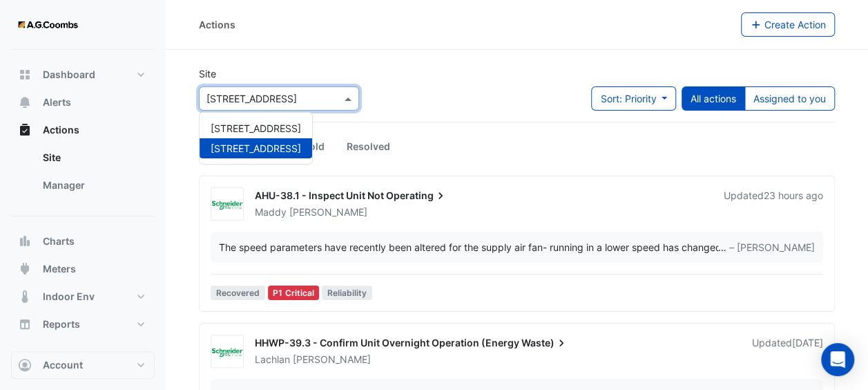  I want to click on div: Open Intercom Messenger, so click(838, 360).